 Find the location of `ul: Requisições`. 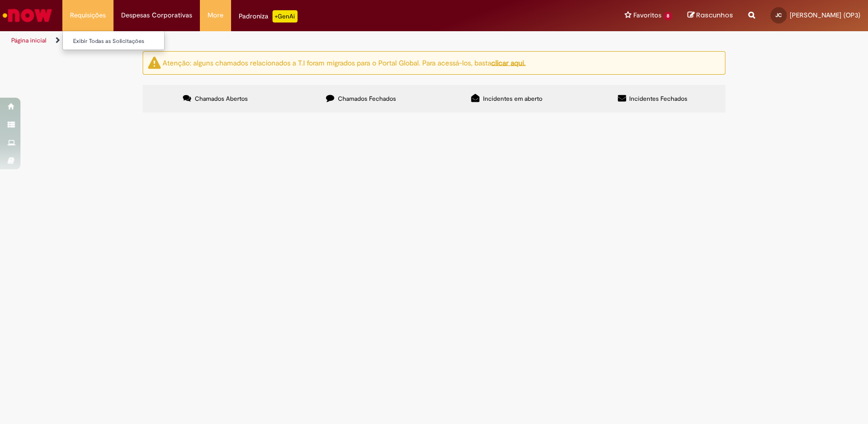

ul: Requisições is located at coordinates (113, 40).